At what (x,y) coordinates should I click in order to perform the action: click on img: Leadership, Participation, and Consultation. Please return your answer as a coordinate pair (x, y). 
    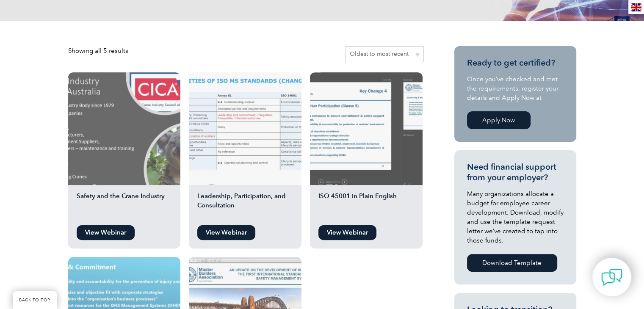
    Looking at the image, I should click on (246, 129).